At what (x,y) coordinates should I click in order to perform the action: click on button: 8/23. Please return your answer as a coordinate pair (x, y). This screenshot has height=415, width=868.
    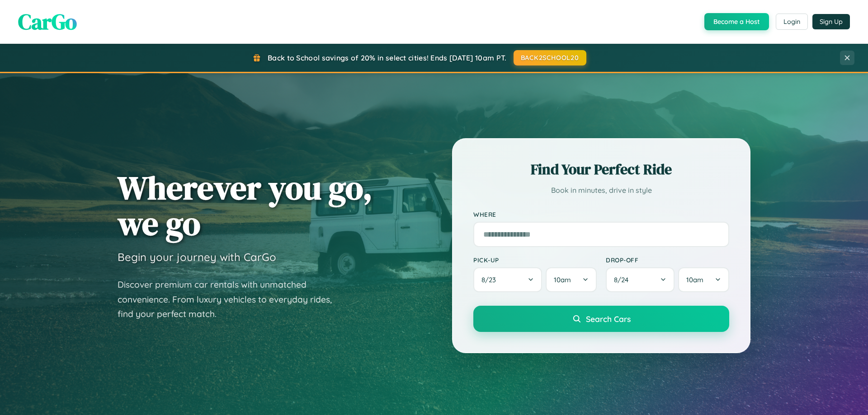
    Looking at the image, I should click on (508, 280).